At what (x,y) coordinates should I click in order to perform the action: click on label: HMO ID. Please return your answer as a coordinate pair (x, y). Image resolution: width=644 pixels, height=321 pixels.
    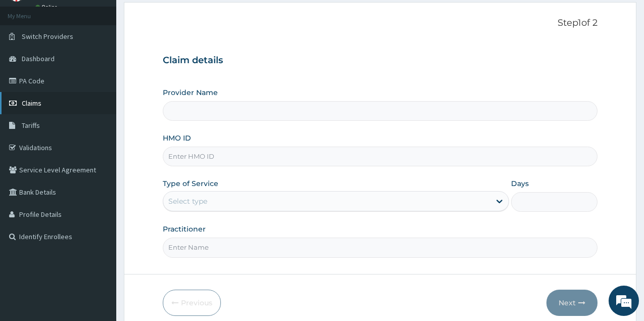
    Looking at the image, I should click on (177, 138).